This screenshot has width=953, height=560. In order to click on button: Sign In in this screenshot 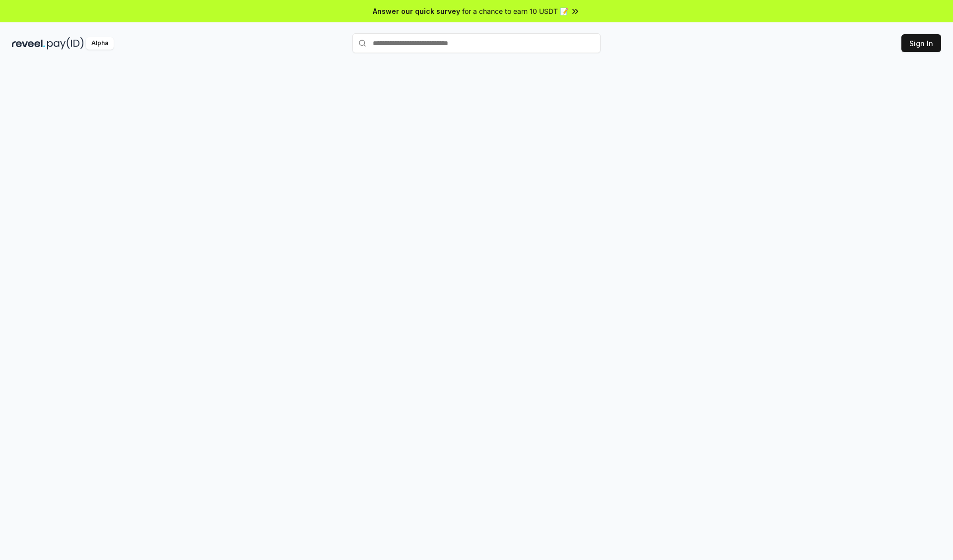, I will do `click(921, 43)`.